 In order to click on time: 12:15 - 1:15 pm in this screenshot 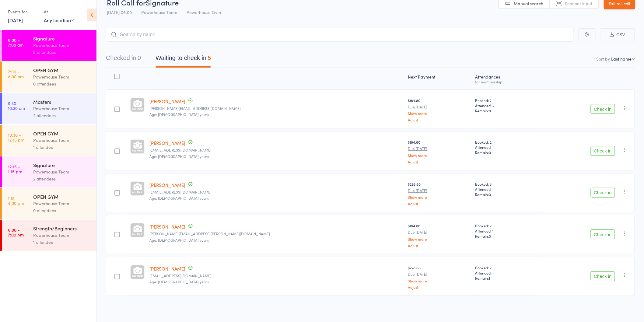, I will do `click(15, 169)`.